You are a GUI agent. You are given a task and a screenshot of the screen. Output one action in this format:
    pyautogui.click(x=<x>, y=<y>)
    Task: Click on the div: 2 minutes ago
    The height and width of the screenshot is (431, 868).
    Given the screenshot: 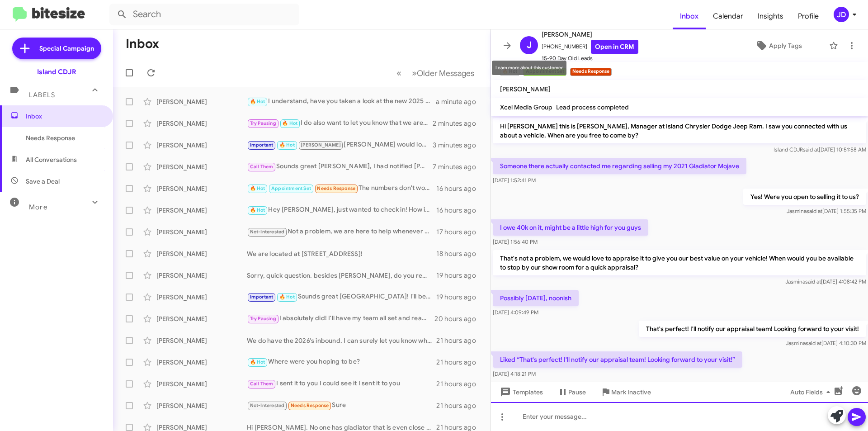 What is the action you would take?
    pyautogui.click(x=458, y=124)
    